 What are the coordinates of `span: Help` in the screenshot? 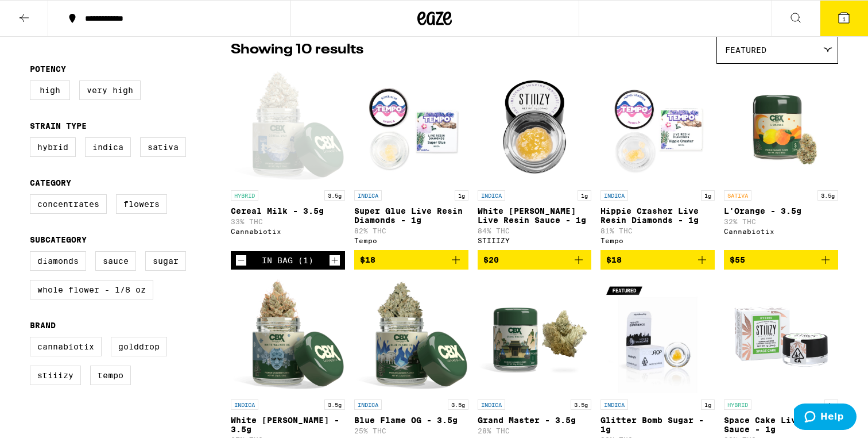 It's located at (38, 13).